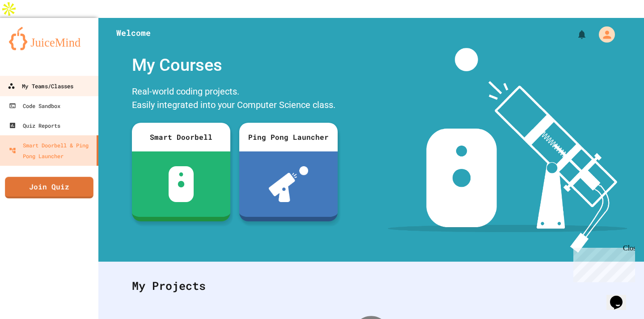 The height and width of the screenshot is (319, 644). Describe the element at coordinates (289, 137) in the screenshot. I see `div: Ping Pong Launcher` at that location.